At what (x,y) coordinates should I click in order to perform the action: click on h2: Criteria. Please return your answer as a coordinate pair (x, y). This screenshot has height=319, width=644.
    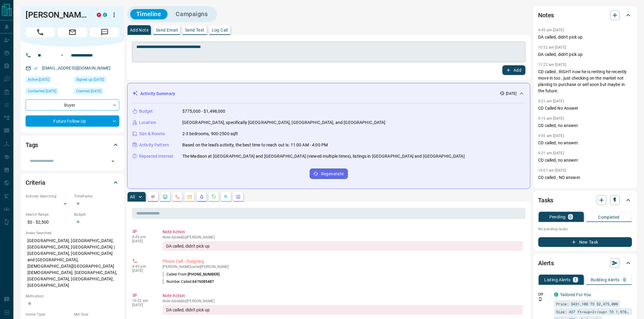
    Looking at the image, I should click on (35, 183).